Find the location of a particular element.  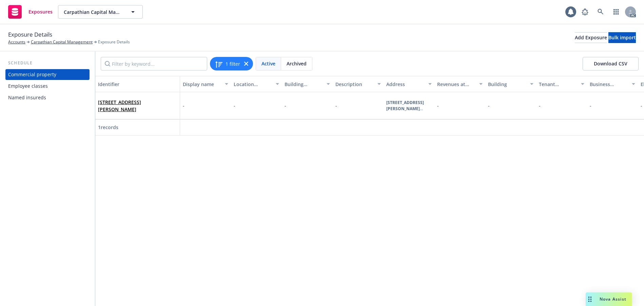

div: Building is located at coordinates (507, 84).